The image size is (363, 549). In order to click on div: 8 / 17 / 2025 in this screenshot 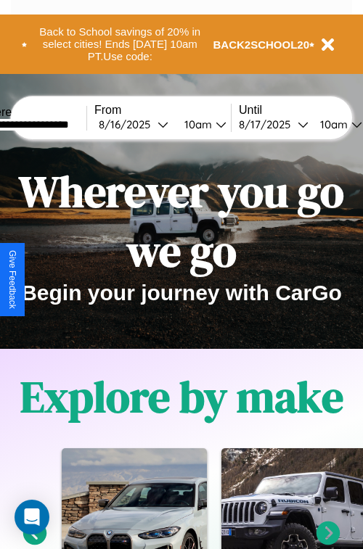, I will do `click(268, 124)`.